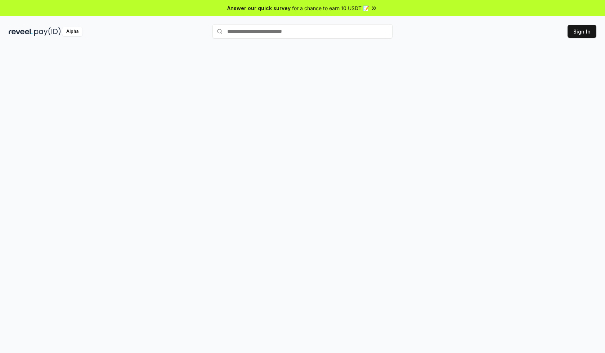 The width and height of the screenshot is (605, 353). Describe the element at coordinates (48, 31) in the screenshot. I see `img: pay_id` at that location.